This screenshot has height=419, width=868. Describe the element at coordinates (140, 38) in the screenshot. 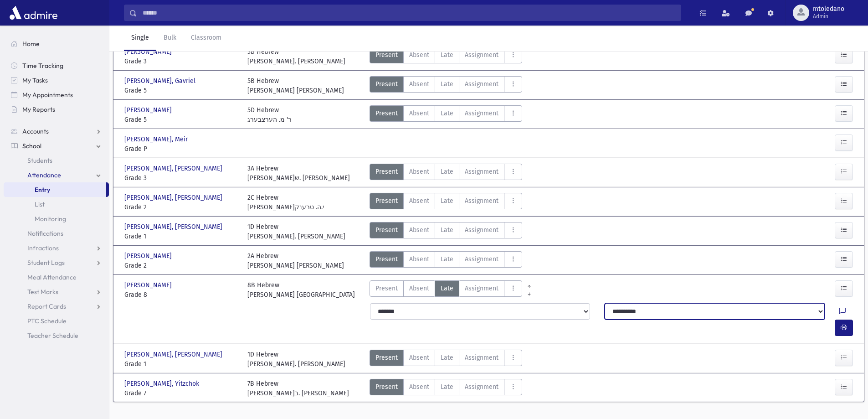

I see `a: Single` at that location.